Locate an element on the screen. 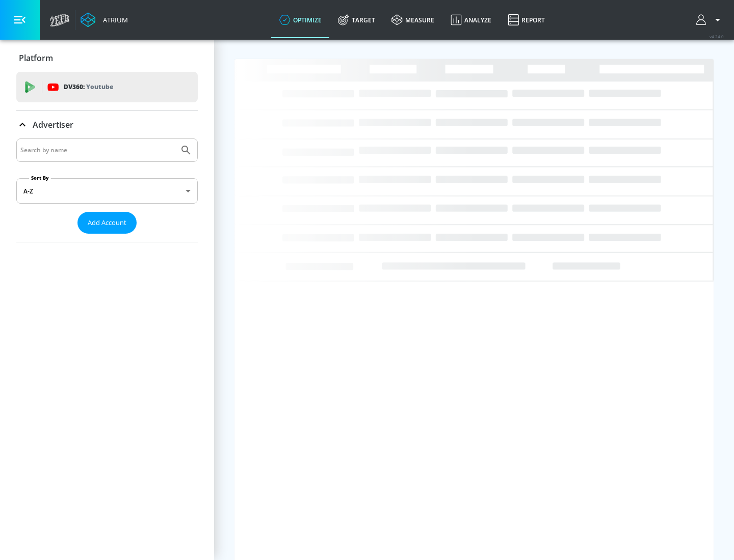  input: Search by name is located at coordinates (98, 151).